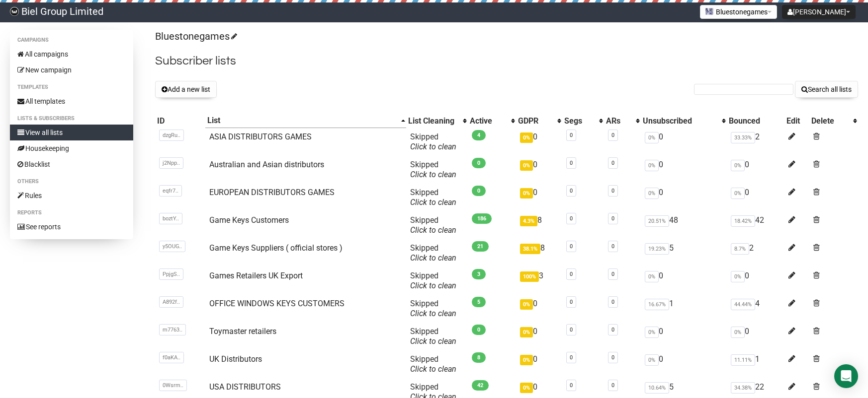 The image size is (868, 398). Describe the element at coordinates (657, 305) in the screenshot. I see `span: 16.67%` at that location.